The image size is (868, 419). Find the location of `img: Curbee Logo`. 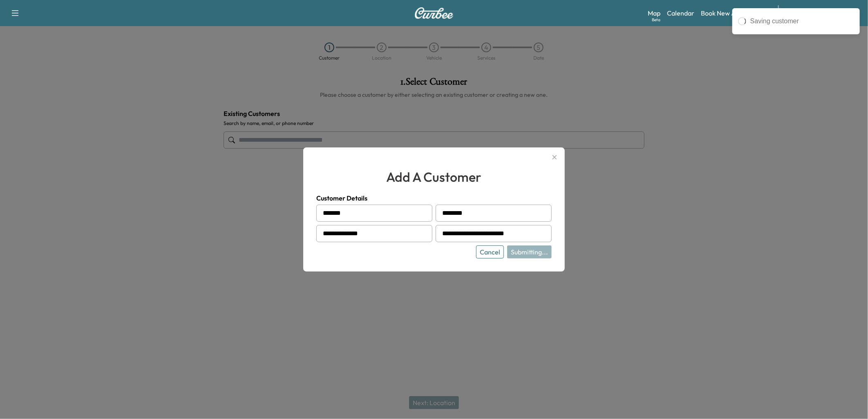

img: Curbee Logo is located at coordinates (434, 13).